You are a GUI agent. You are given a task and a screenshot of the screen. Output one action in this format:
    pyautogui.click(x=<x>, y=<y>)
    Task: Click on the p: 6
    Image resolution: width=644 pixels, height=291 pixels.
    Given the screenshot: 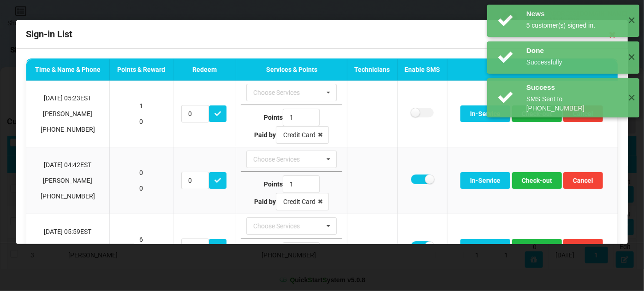 What is the action you would take?
    pyautogui.click(x=141, y=240)
    